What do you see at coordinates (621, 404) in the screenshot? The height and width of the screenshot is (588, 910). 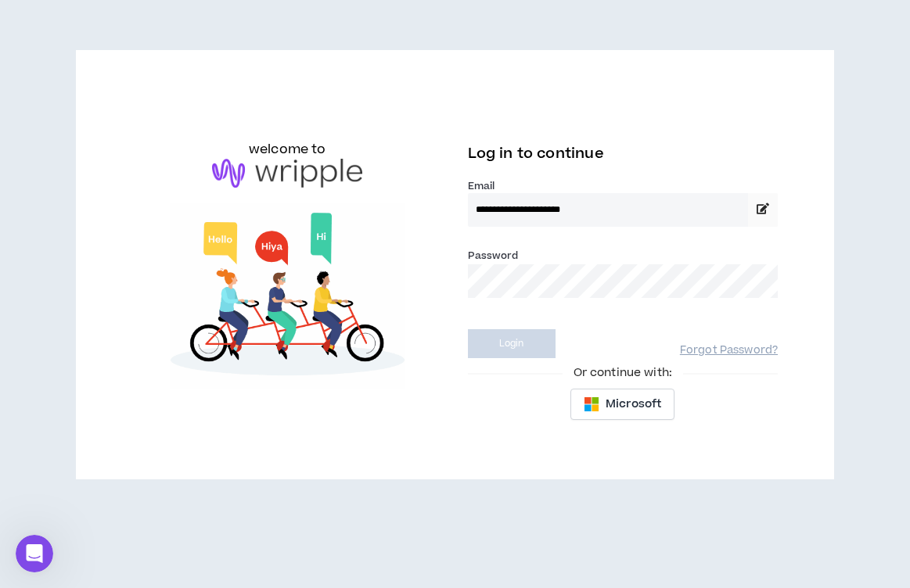 I see `button: Microsoft` at bounding box center [621, 404].